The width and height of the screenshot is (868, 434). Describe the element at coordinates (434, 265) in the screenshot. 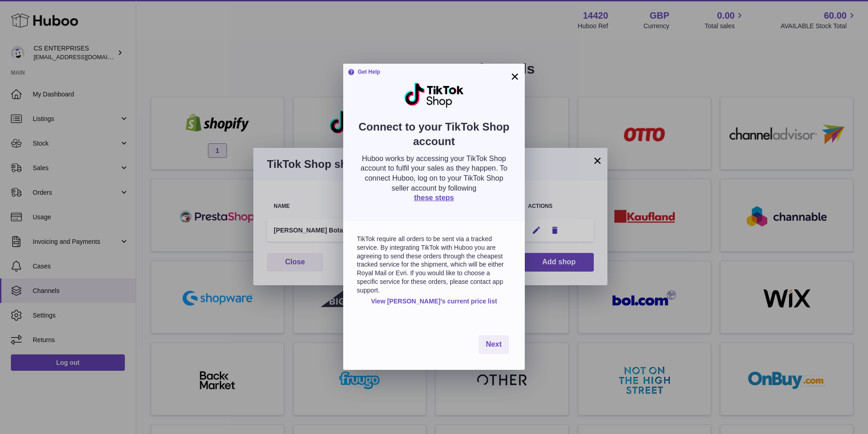

I see `p: TikTok require all orders to be sent via a tracked service. By integrating TikTok with Huboo you ...` at that location.